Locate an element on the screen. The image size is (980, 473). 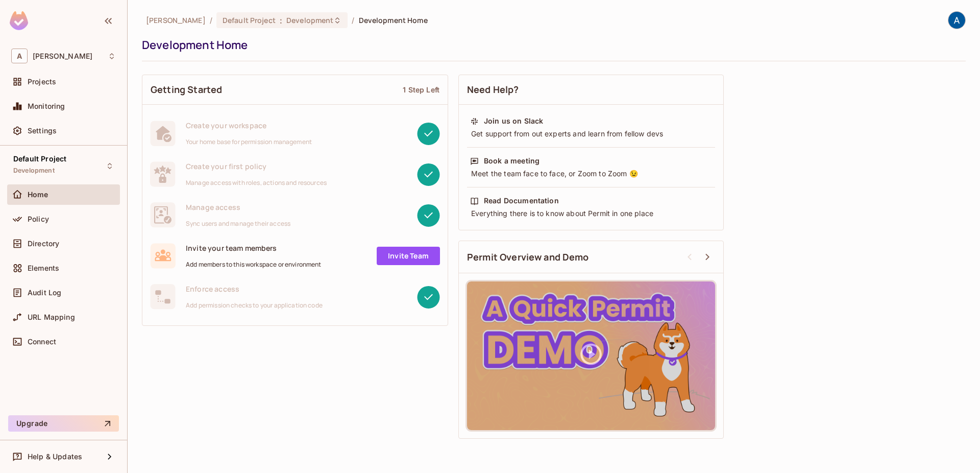
span: A is located at coordinates (20, 56).